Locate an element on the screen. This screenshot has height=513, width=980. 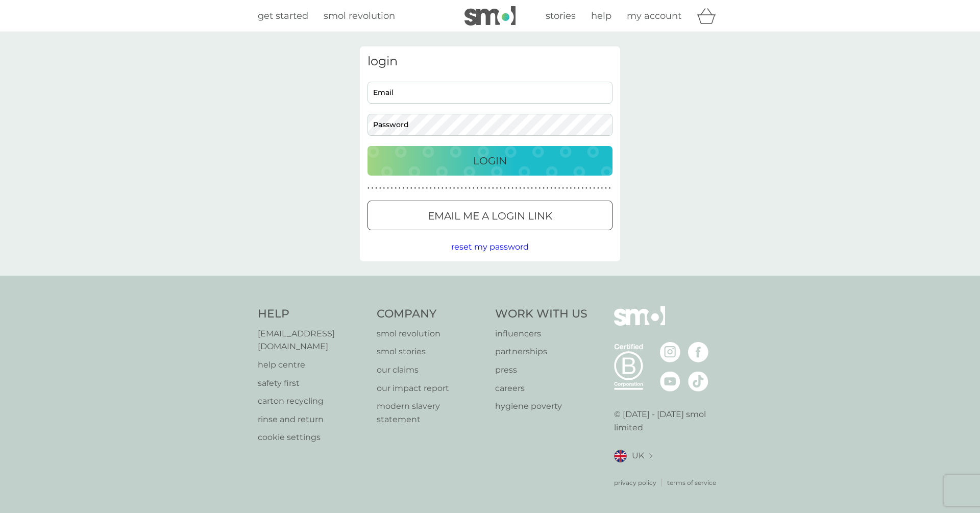
p: press is located at coordinates (541, 370).